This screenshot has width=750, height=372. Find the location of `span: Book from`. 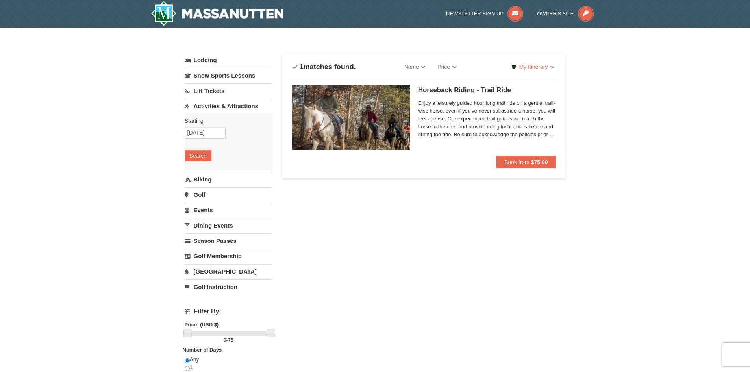

span: Book from is located at coordinates (517, 162).